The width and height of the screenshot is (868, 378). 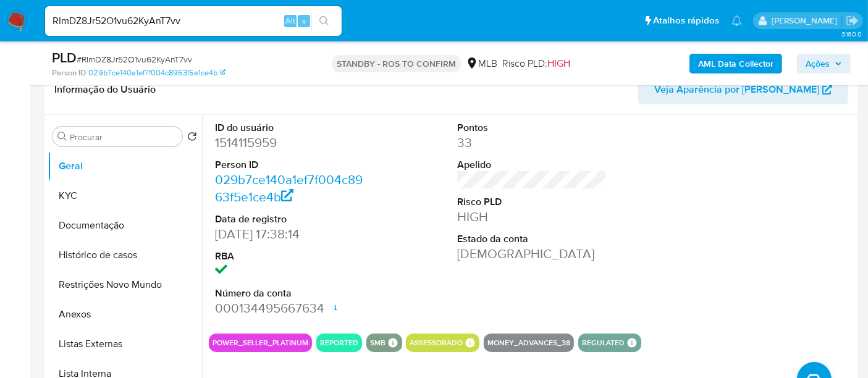 What do you see at coordinates (290, 257) in the screenshot?
I see `dt: RBA` at bounding box center [290, 257].